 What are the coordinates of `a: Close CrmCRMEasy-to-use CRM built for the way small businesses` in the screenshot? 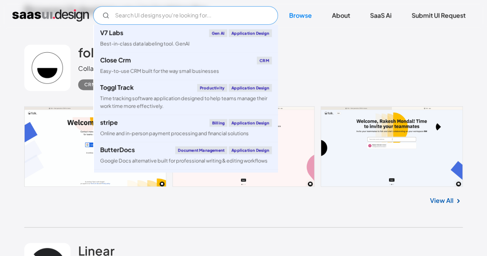 It's located at (186, 65).